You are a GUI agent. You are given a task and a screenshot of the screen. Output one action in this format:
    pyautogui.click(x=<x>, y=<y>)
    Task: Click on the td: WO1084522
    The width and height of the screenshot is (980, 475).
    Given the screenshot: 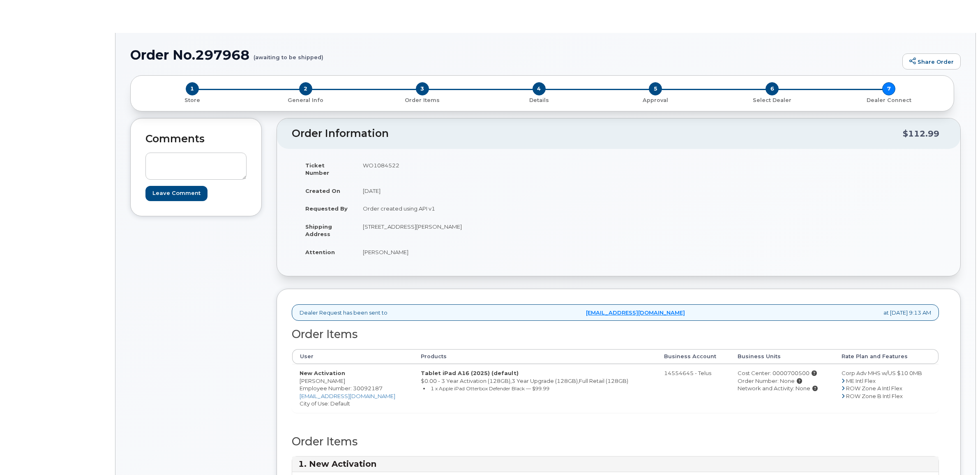 What is the action you would take?
    pyautogui.click(x=485, y=169)
    